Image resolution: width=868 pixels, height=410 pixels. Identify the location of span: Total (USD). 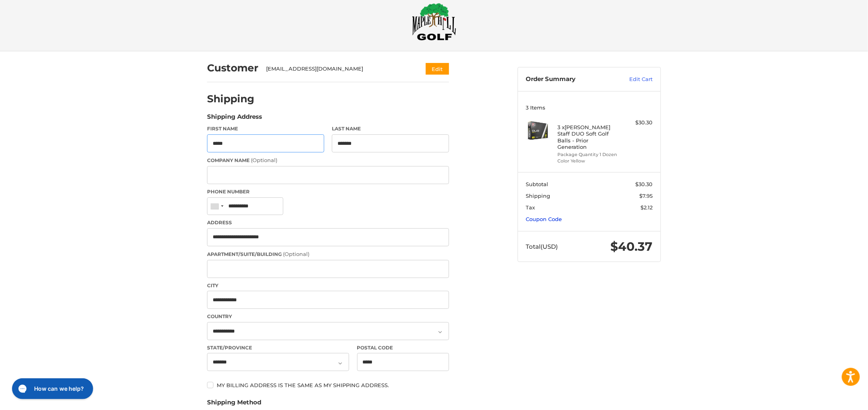
(542, 247).